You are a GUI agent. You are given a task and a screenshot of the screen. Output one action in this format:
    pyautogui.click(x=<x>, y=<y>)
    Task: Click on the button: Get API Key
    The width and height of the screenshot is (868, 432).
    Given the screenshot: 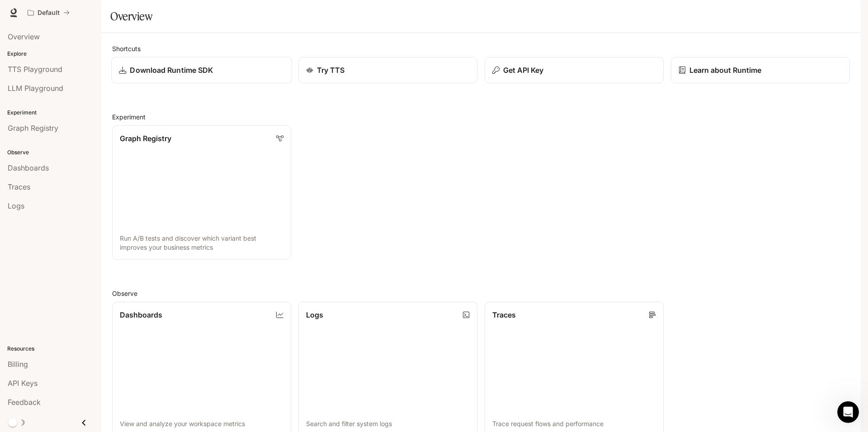 What is the action you would take?
    pyautogui.click(x=574, y=70)
    